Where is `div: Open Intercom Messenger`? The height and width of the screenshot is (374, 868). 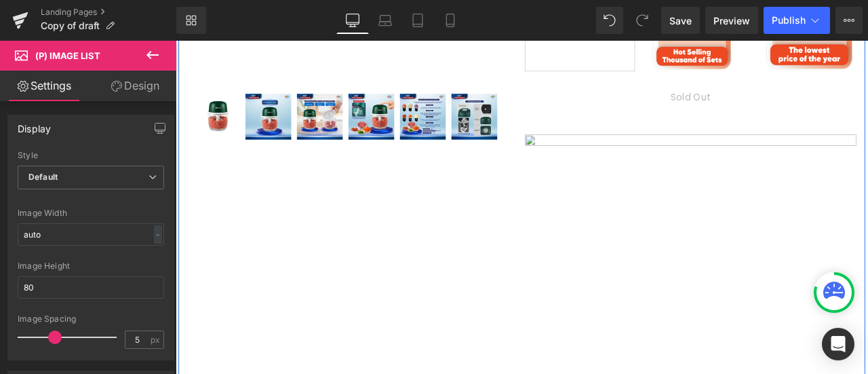 div: Open Intercom Messenger is located at coordinates (838, 344).